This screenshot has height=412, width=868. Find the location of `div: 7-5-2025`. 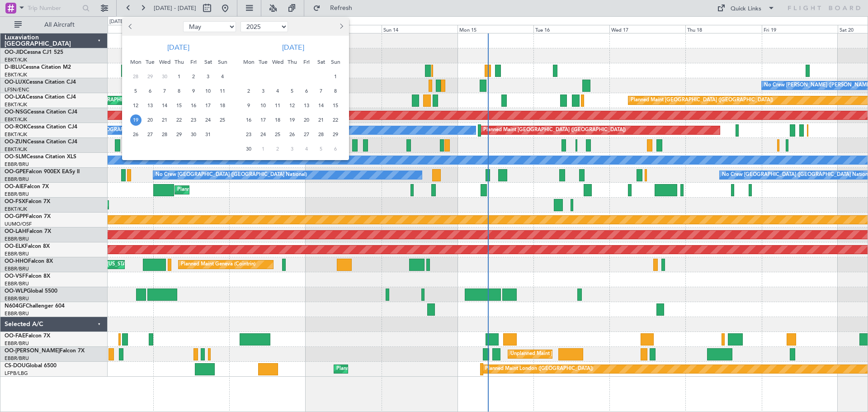

div: 7-5-2025 is located at coordinates (164, 91).